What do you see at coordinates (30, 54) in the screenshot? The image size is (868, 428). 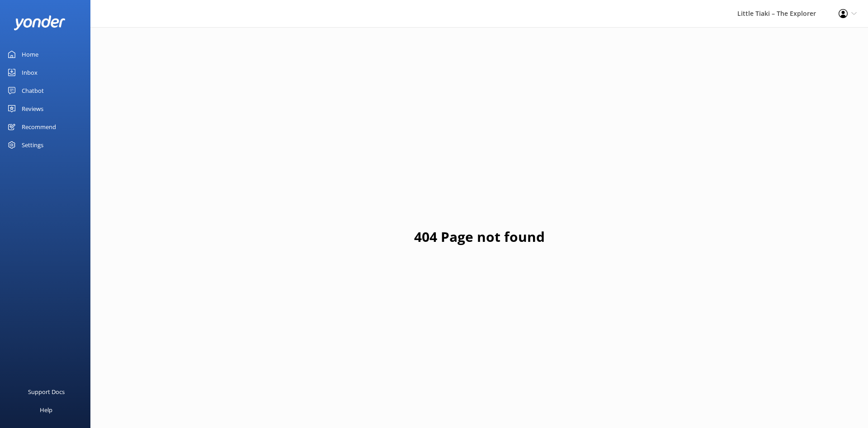 I see `div: Home` at bounding box center [30, 54].